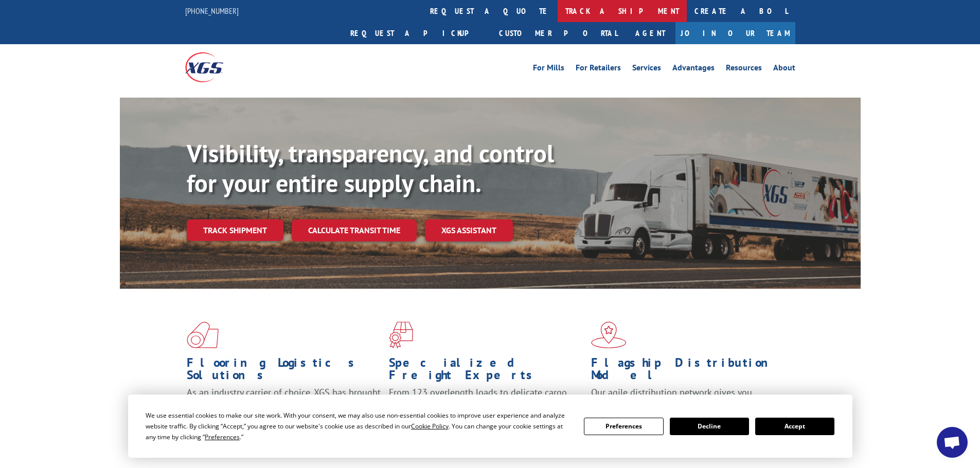 The width and height of the screenshot is (980, 468). Describe the element at coordinates (558, 33) in the screenshot. I see `a: Customer Portal` at that location.